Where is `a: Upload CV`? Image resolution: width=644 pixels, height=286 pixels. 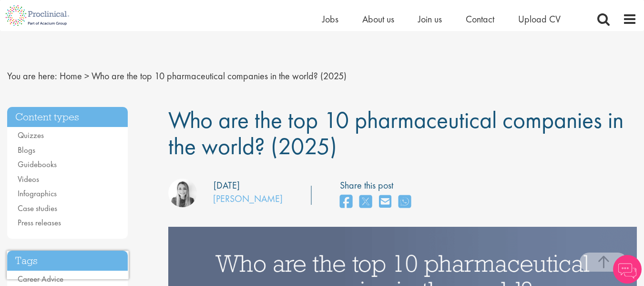 a: Upload CV is located at coordinates (539, 19).